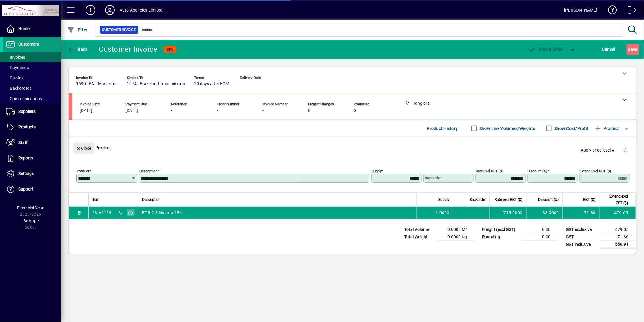  What do you see at coordinates (549, 200) in the screenshot?
I see `span: Discount (%)` at bounding box center [549, 200].